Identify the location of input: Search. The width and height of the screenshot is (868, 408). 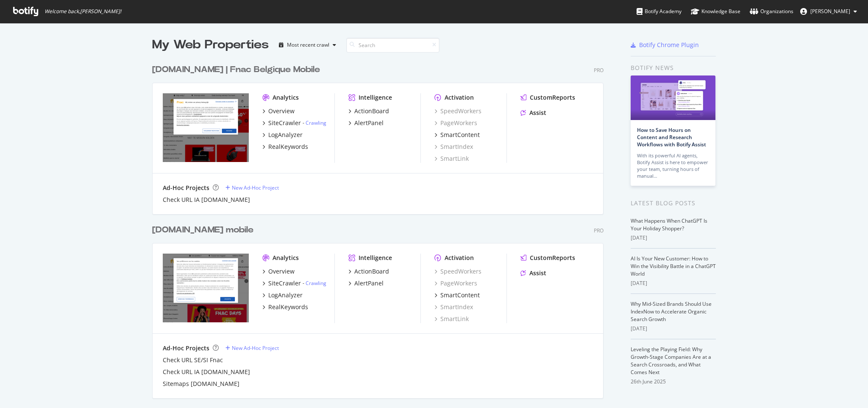
(392, 45).